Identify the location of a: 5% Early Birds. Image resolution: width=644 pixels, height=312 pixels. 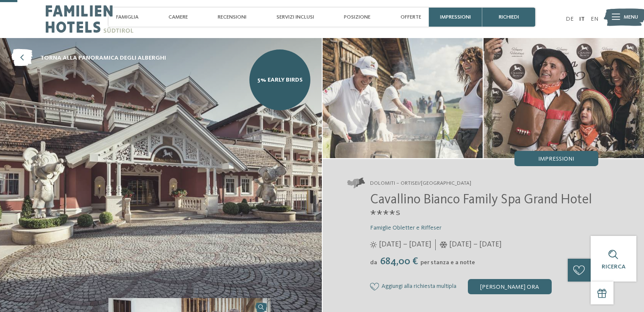
(280, 80).